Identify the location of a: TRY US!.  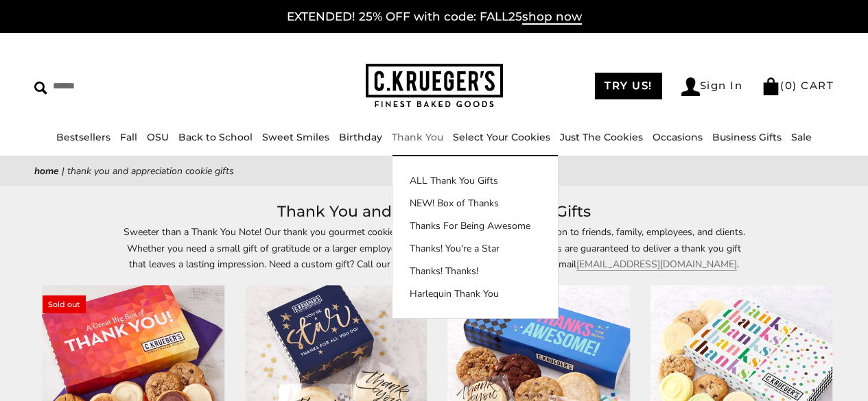
(629, 85).